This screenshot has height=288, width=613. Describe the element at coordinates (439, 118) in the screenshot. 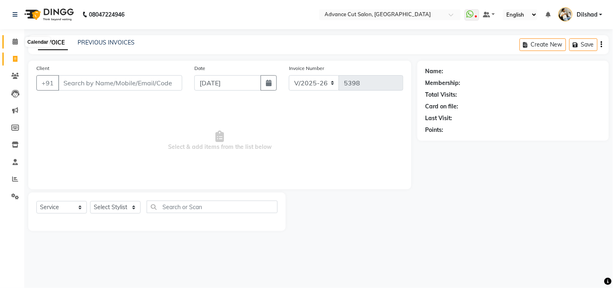

I see `div: Last Visit:` at that location.